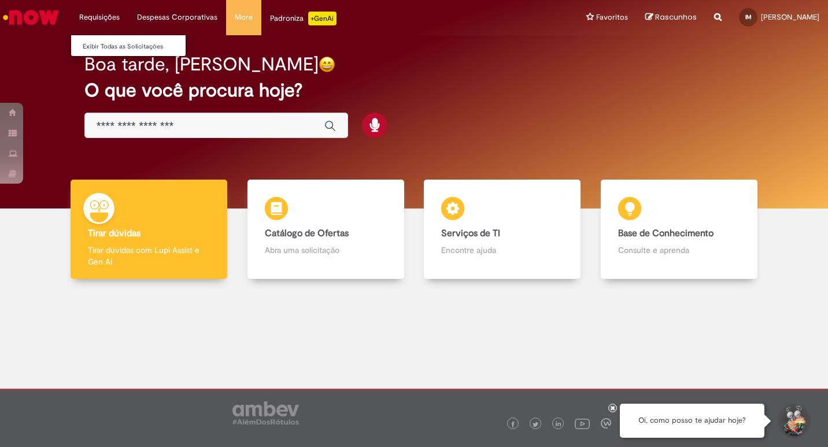 This screenshot has height=447, width=828. I want to click on span: Requisições, so click(99, 17).